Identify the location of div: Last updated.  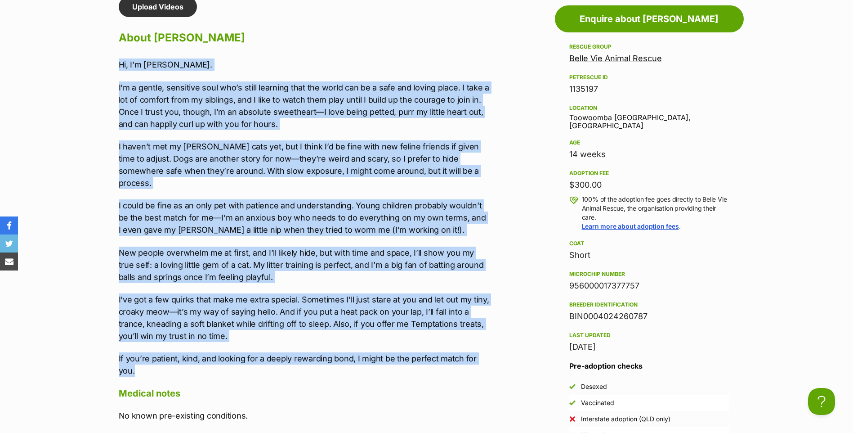
(649, 335).